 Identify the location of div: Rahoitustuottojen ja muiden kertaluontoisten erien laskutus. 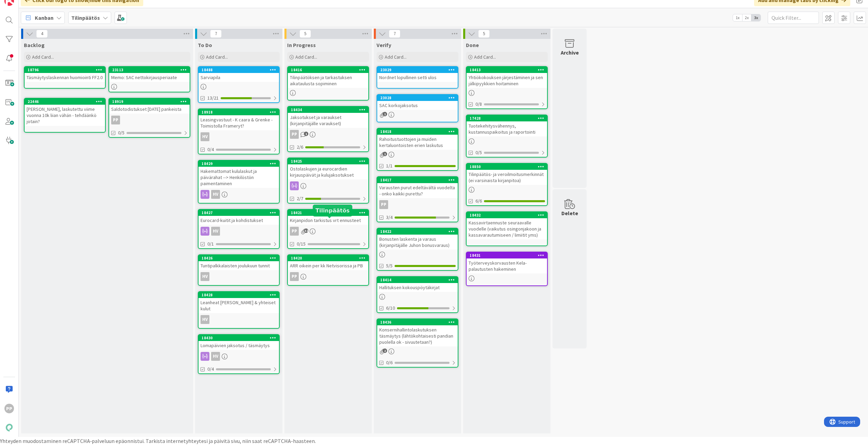
(418, 142).